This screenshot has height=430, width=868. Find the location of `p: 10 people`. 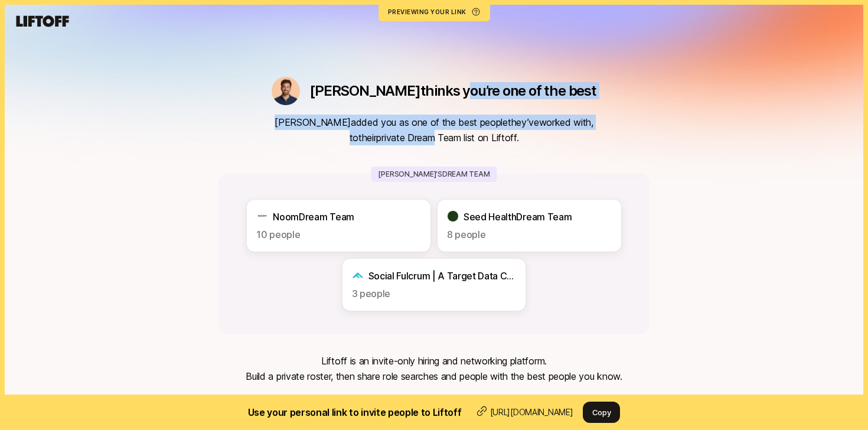

p: 10 people is located at coordinates (339, 234).